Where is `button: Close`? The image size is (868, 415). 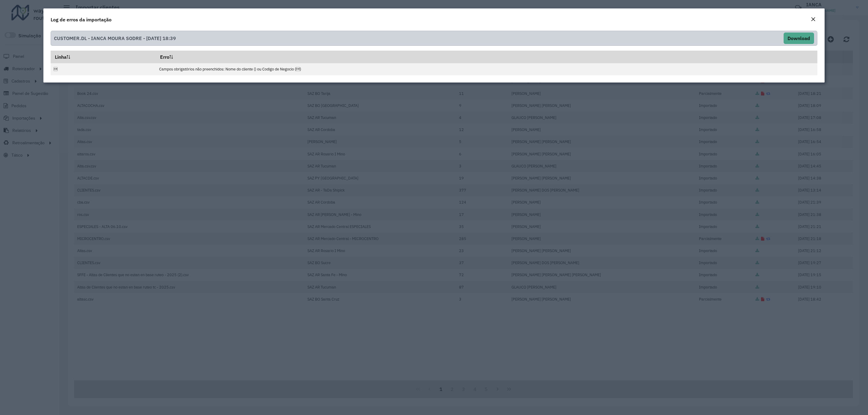
button: Close is located at coordinates (813, 19).